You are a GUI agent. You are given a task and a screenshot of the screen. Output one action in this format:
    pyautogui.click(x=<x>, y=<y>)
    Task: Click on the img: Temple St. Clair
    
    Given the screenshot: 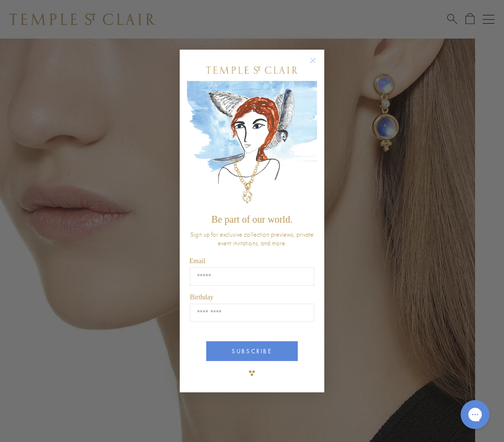 What is the action you would take?
    pyautogui.click(x=252, y=70)
    